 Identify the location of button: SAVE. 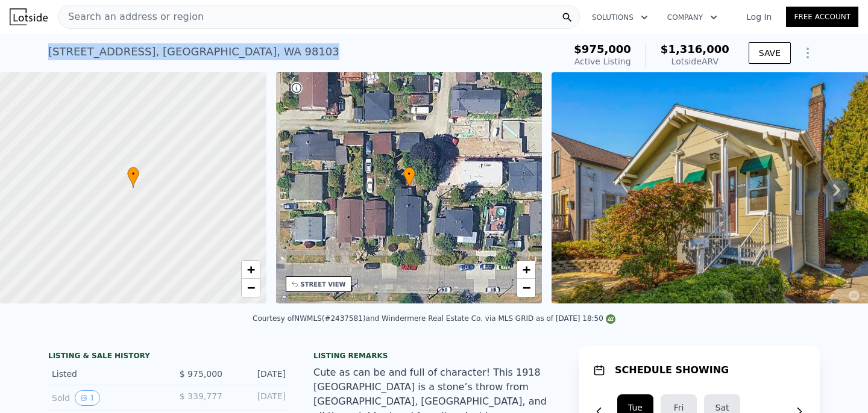
(770, 53).